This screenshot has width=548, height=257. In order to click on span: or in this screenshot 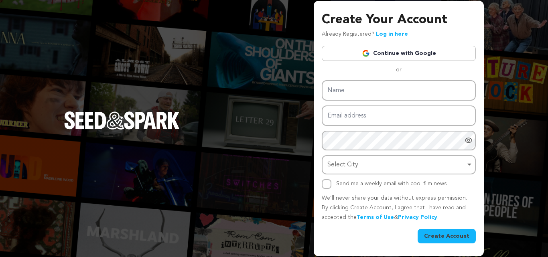, I will do `click(399, 70)`.